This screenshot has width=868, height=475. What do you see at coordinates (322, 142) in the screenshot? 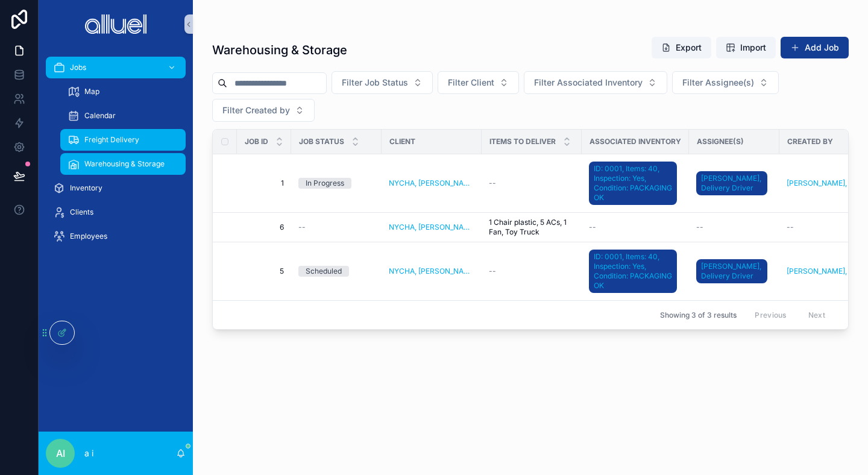
I see `span: Job Status` at bounding box center [322, 142].